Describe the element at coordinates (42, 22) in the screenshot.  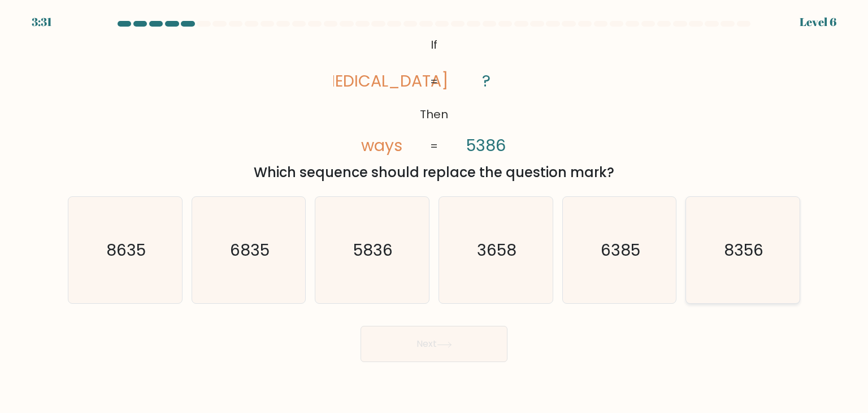
I see `div: 3:31` at that location.